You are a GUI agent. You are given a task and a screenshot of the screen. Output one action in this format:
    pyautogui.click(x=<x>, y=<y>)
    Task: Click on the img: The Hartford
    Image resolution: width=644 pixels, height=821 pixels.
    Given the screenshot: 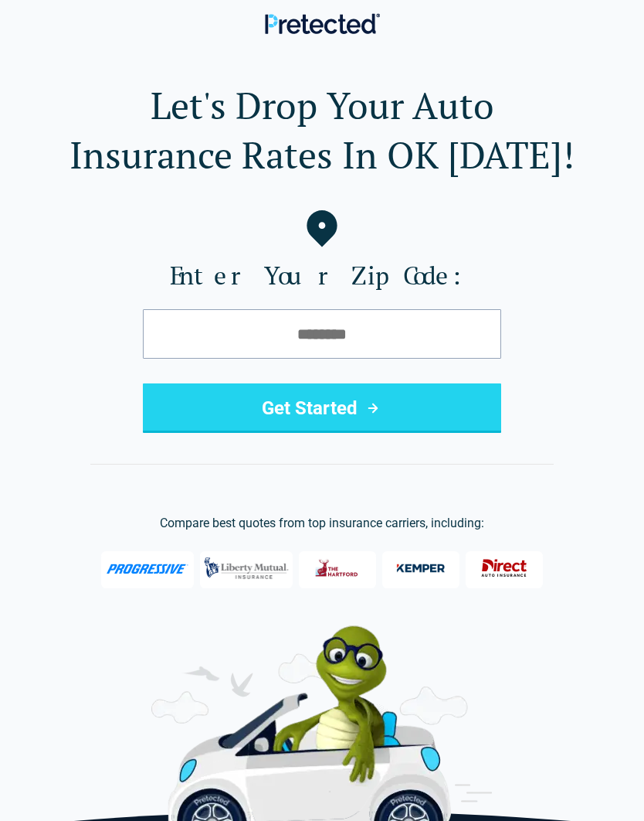 What is the action you would take?
    pyautogui.click(x=337, y=568)
    